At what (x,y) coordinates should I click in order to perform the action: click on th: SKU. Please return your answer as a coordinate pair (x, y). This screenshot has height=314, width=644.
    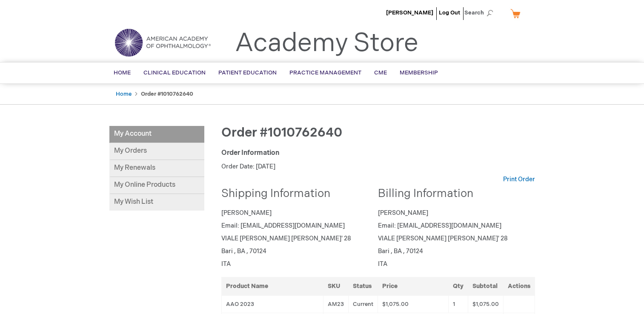
    Looking at the image, I should click on (336, 286).